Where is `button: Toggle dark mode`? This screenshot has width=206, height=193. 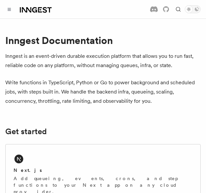
button: Toggle dark mode is located at coordinates (193, 9).